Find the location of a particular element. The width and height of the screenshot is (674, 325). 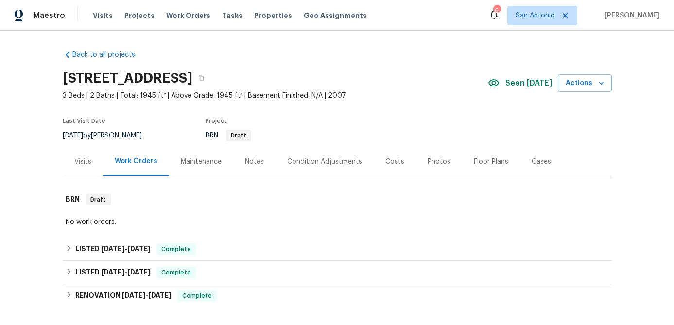

span: Geo Assignments is located at coordinates (335, 16).